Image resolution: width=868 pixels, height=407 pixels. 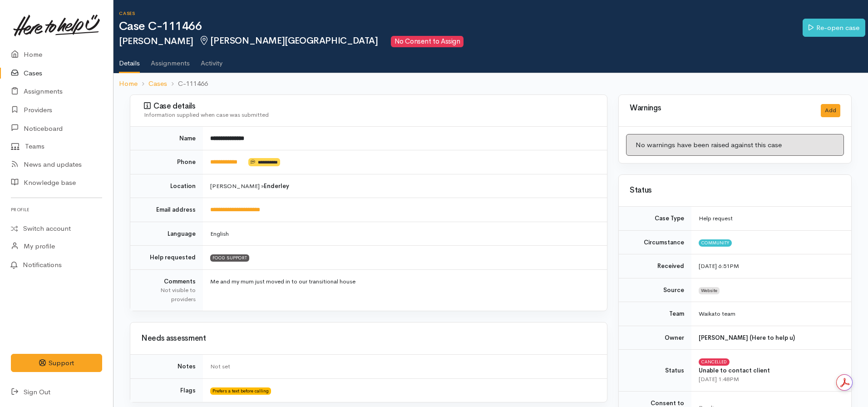 What do you see at coordinates (166, 290) in the screenshot?
I see `td: Comments` at bounding box center [166, 290].